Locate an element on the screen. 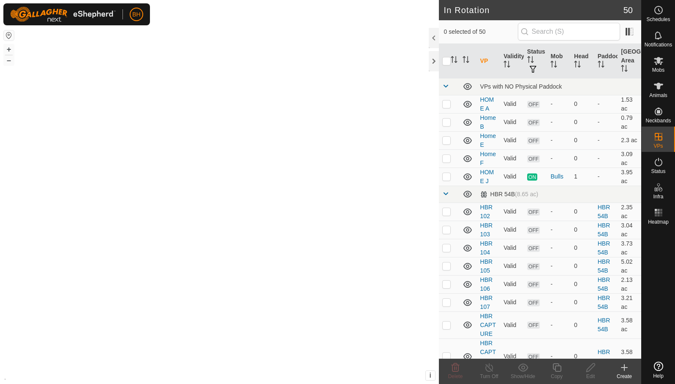 This screenshot has width=675, height=384. a: Help is located at coordinates (658, 370).